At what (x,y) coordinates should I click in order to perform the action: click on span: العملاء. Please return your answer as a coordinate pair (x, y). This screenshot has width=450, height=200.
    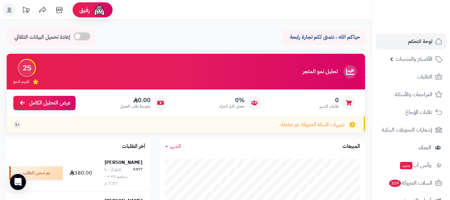
    Looking at the image, I should click on (425, 147).